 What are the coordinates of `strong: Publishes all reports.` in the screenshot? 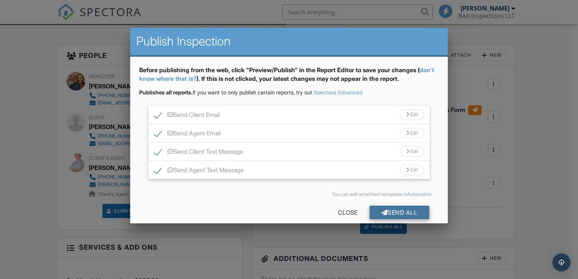 It's located at (166, 92).